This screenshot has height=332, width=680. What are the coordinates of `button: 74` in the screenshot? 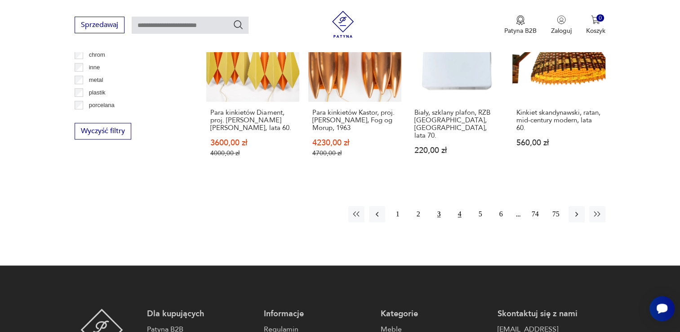 It's located at (535, 214).